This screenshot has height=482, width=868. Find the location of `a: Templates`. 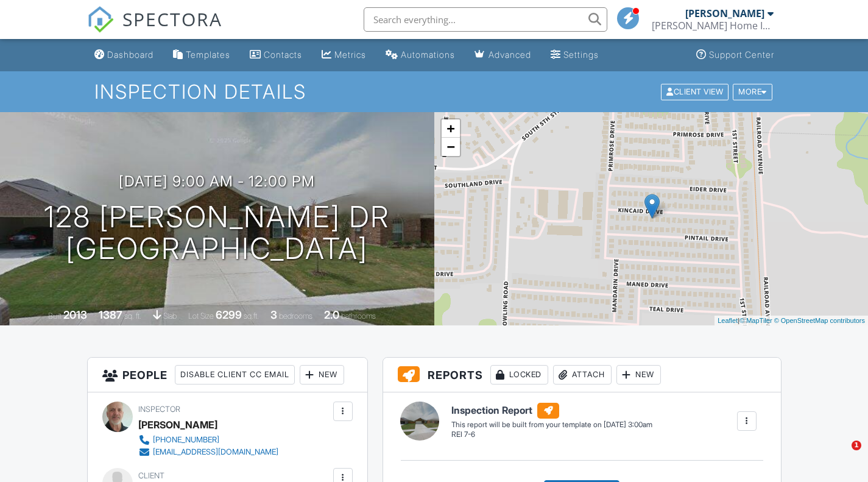

a: Templates is located at coordinates (202, 55).